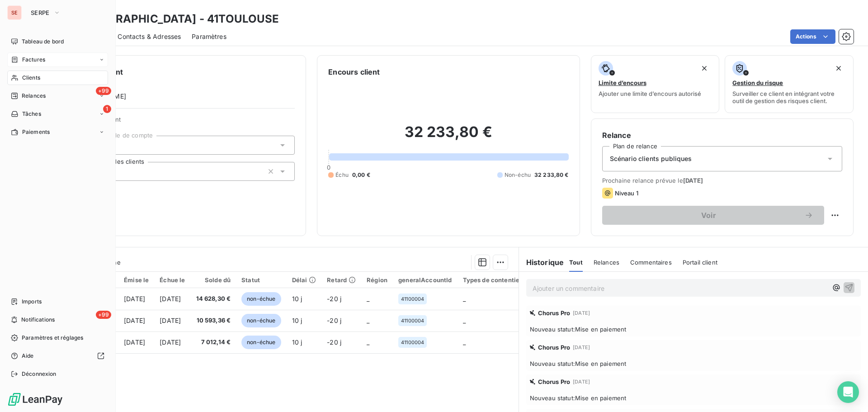 The height and width of the screenshot is (412, 868). Describe the element at coordinates (107, 109) in the screenshot. I see `span: 1` at that location.